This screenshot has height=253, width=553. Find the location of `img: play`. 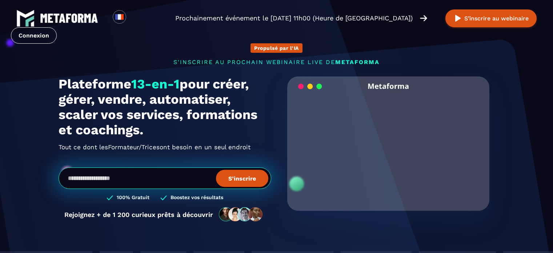

img: play is located at coordinates (457, 18).